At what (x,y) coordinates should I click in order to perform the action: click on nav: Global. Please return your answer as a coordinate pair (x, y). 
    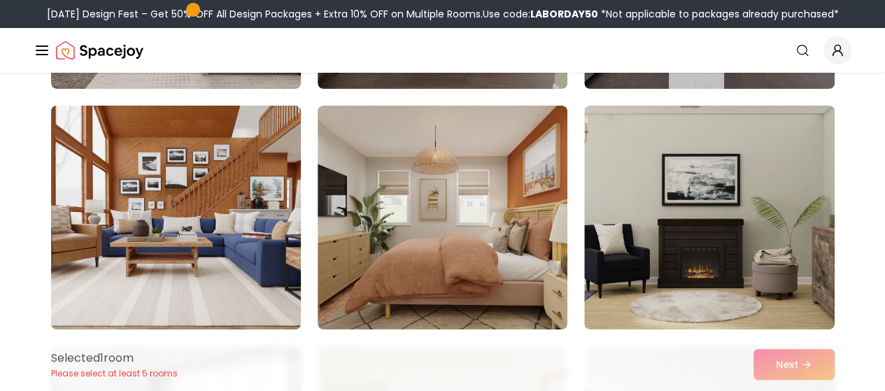
    Looking at the image, I should click on (442, 50).